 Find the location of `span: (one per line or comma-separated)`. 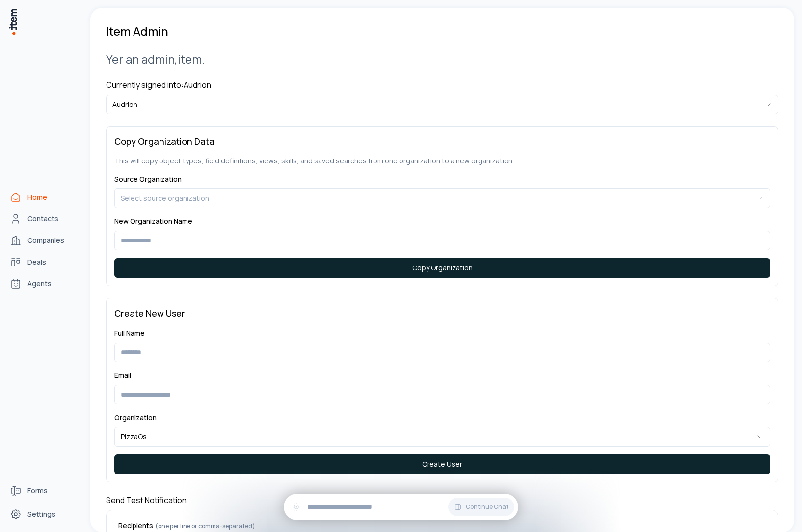

span: (one per line or comma-separated) is located at coordinates (205, 525).